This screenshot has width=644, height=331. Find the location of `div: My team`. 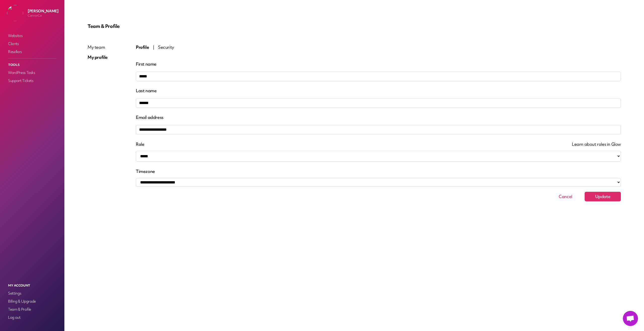

div: My team is located at coordinates (98, 47).